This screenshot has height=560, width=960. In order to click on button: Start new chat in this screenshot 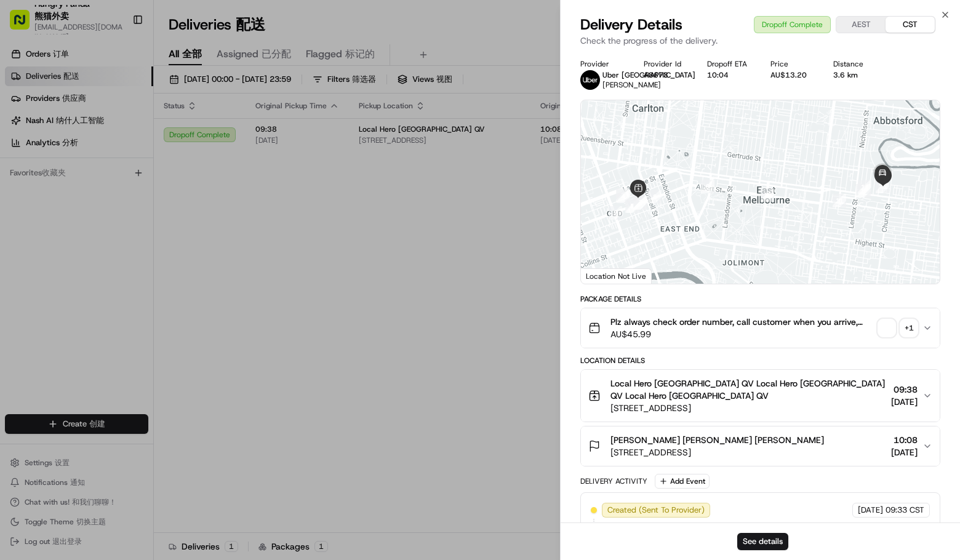, I will do `click(217, 128)`.